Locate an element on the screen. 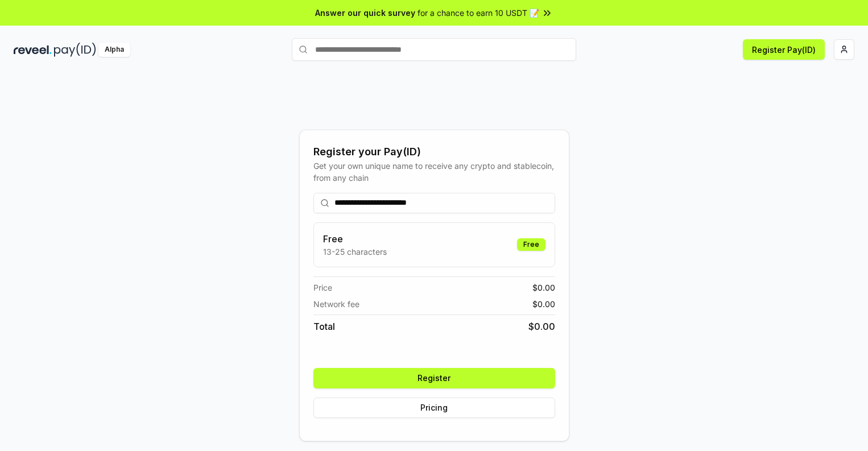 The width and height of the screenshot is (868, 451). div: Free is located at coordinates (531, 245).